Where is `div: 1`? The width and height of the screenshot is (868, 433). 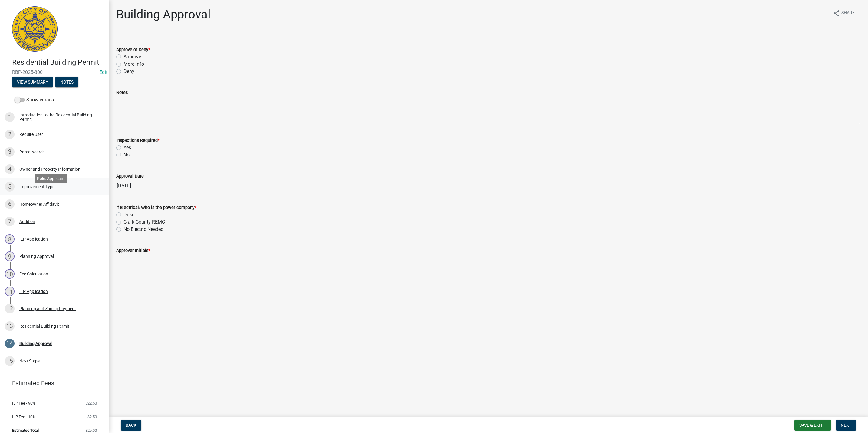
div: 1 is located at coordinates (10, 117).